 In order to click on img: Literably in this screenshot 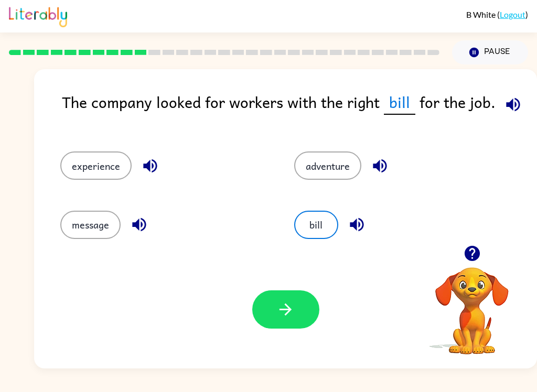, I will do `click(38, 16)`.